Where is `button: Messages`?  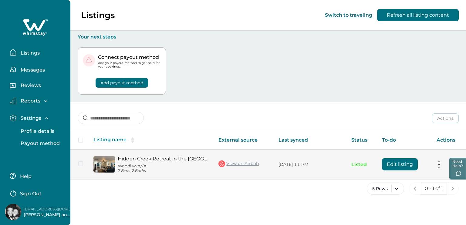 button: Messages is located at coordinates (38, 69).